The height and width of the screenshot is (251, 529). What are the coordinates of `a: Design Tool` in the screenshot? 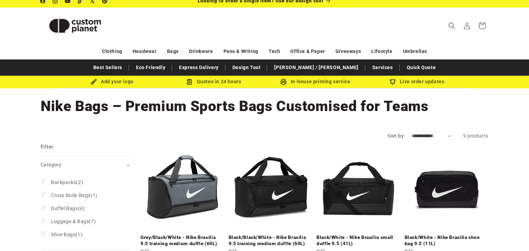 It's located at (246, 67).